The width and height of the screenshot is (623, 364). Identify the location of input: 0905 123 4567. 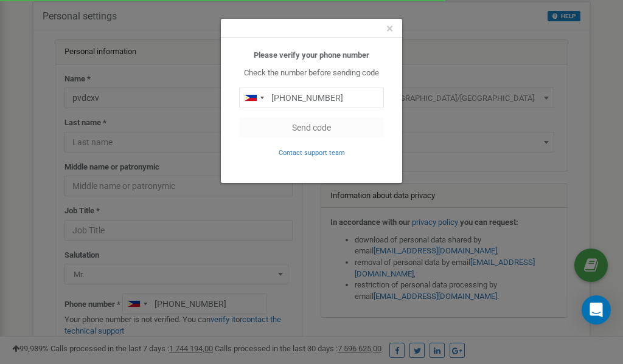
(311, 98).